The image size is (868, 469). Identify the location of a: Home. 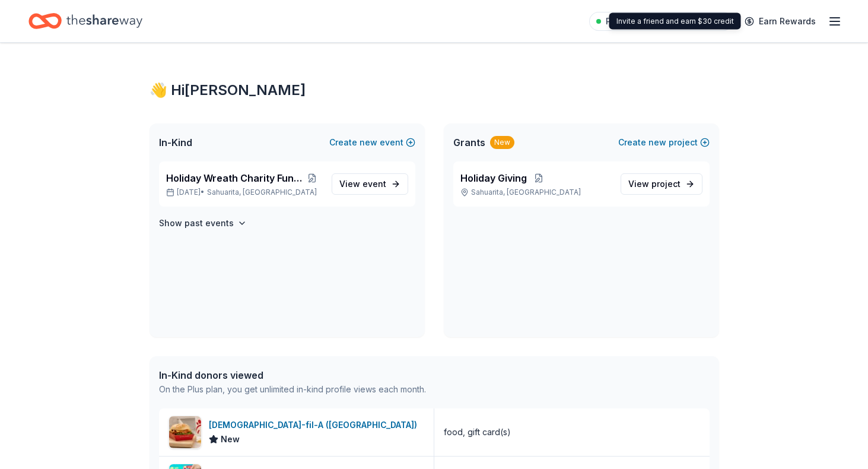
(85, 21).